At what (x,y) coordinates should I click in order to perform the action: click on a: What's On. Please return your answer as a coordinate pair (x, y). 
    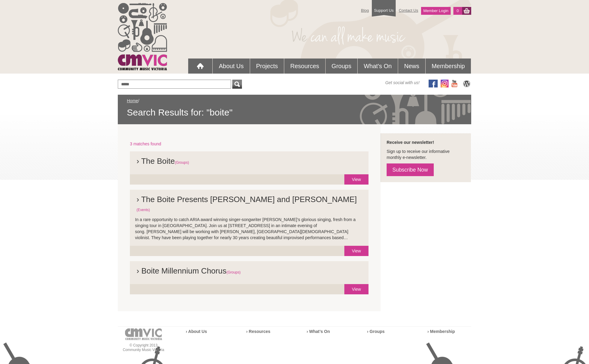
    Looking at the image, I should click on (378, 66).